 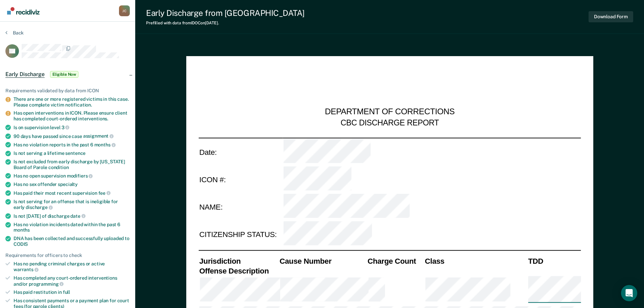 What do you see at coordinates (14, 33) in the screenshot?
I see `button: Back` at bounding box center [14, 33].